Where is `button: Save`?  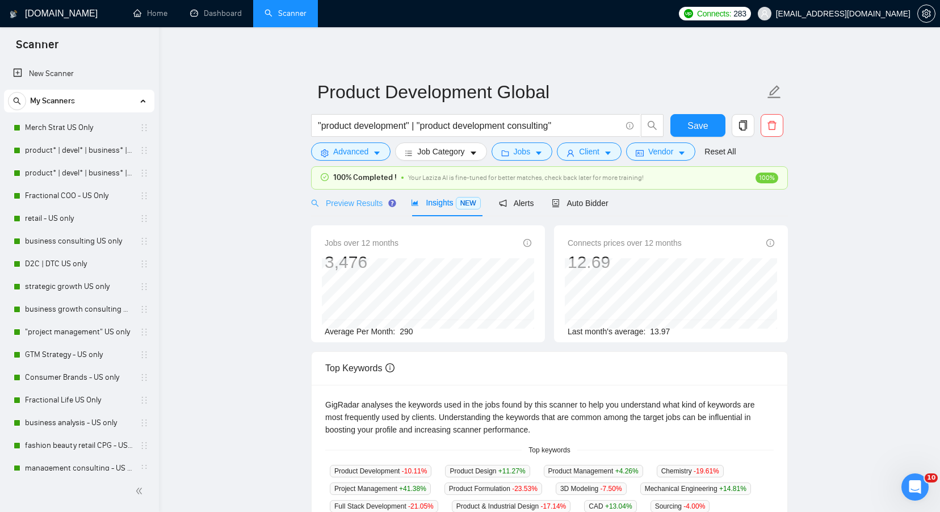
button: Save is located at coordinates (698, 126).